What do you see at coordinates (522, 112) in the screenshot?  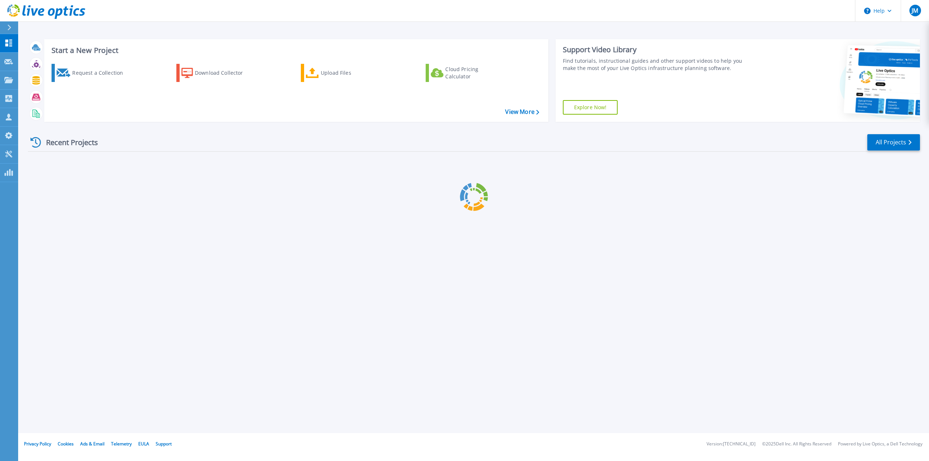 I see `a: View More` at bounding box center [522, 112].